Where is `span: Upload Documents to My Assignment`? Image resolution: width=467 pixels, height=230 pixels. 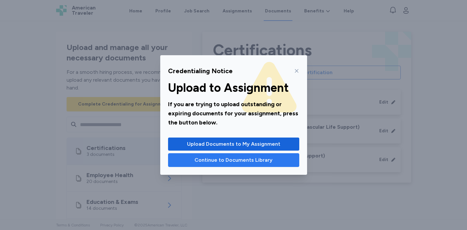 span: Upload Documents to My Assignment is located at coordinates (234, 144).